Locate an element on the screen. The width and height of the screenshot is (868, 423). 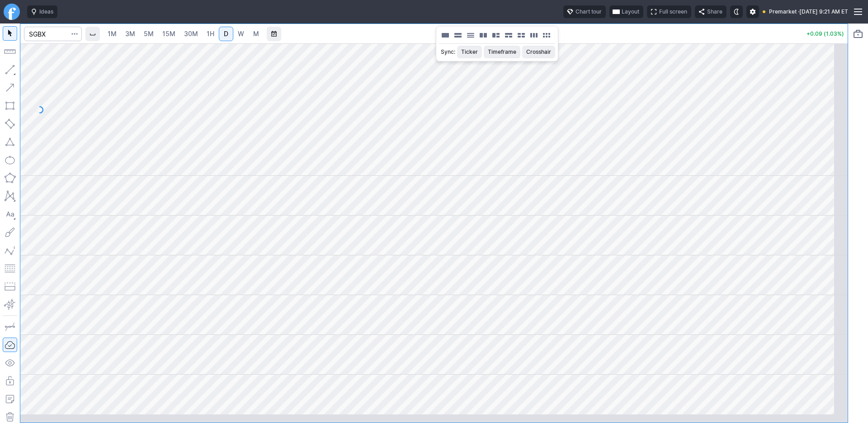
span: Timeframe is located at coordinates (502, 52).